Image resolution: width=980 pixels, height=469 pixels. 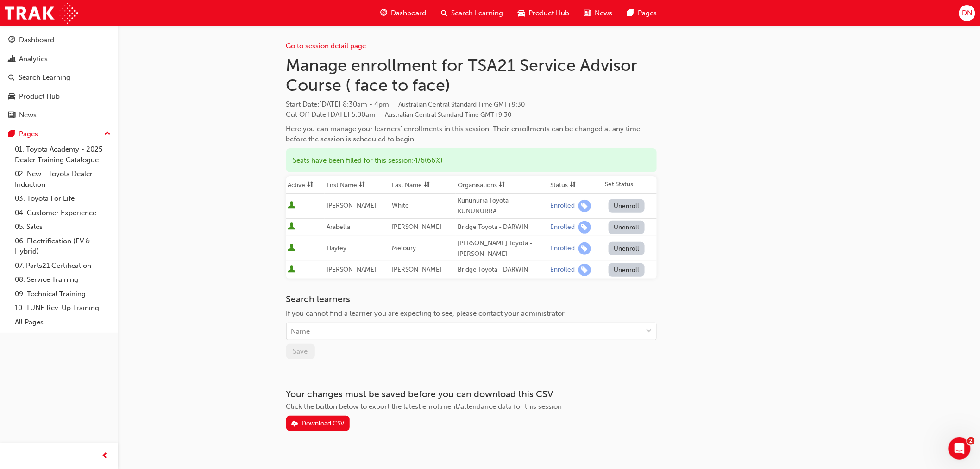 I want to click on a: Product Hub, so click(x=59, y=96).